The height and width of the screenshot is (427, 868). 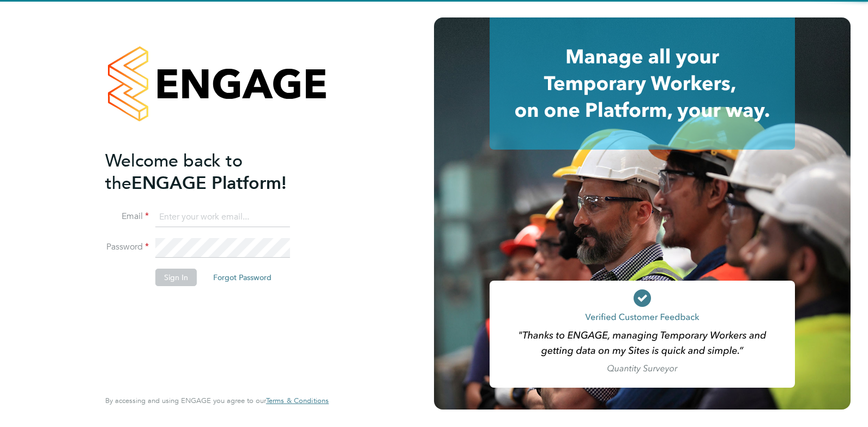 What do you see at coordinates (242, 277) in the screenshot?
I see `button: Forgot Password` at bounding box center [242, 277].